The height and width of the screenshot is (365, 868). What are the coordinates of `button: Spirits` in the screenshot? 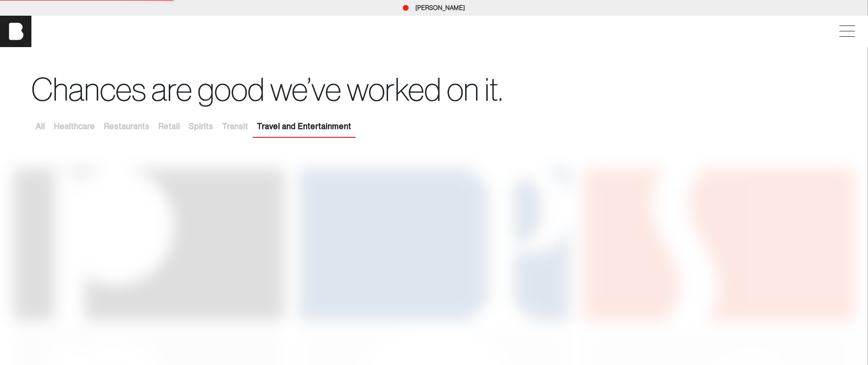 It's located at (201, 127).